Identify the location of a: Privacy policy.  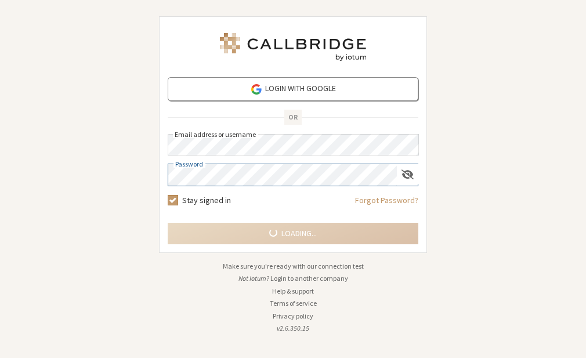
(293, 316).